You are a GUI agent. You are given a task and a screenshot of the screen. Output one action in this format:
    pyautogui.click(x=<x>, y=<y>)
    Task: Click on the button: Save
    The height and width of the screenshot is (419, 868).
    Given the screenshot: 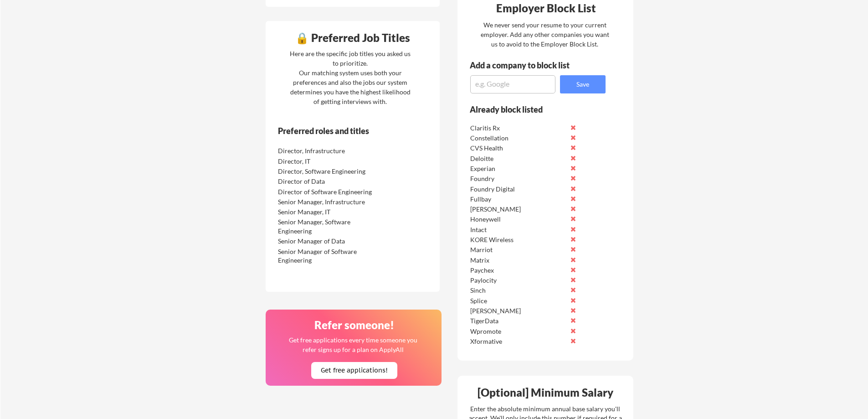 What is the action you would take?
    pyautogui.click(x=583, y=84)
    